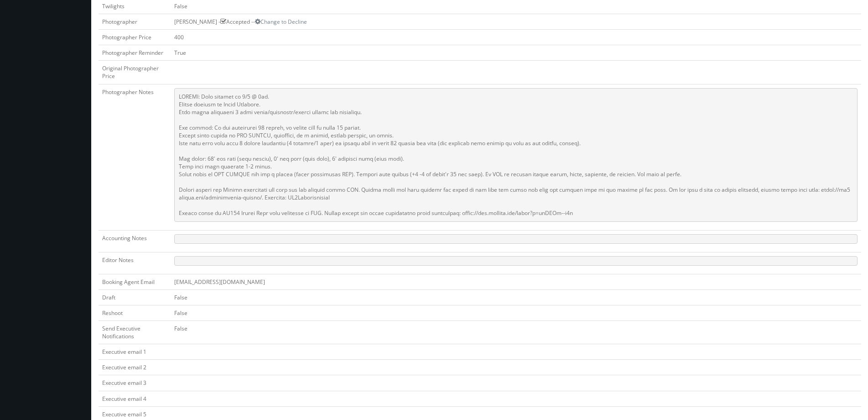 Image resolution: width=868 pixels, height=420 pixels. Describe the element at coordinates (135, 241) in the screenshot. I see `td: Accounting Notes` at that location.